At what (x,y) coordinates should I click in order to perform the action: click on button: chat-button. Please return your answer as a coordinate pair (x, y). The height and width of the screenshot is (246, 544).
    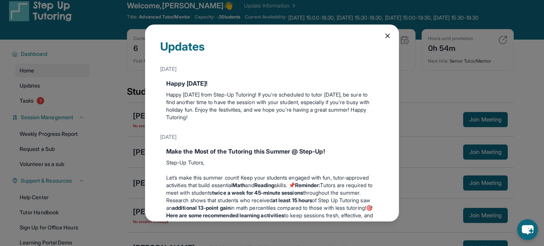
    Looking at the image, I should click on (527, 230).